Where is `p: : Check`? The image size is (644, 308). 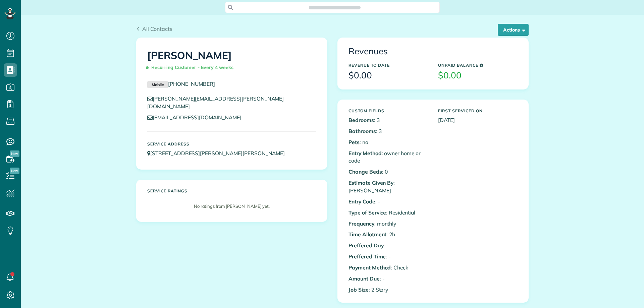 p: : Check is located at coordinates (388, 268).